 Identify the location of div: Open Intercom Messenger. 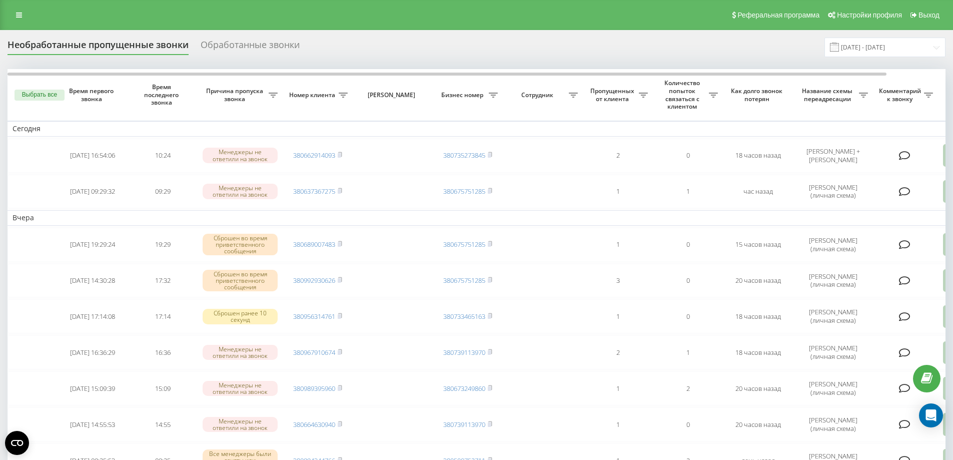
(931, 415).